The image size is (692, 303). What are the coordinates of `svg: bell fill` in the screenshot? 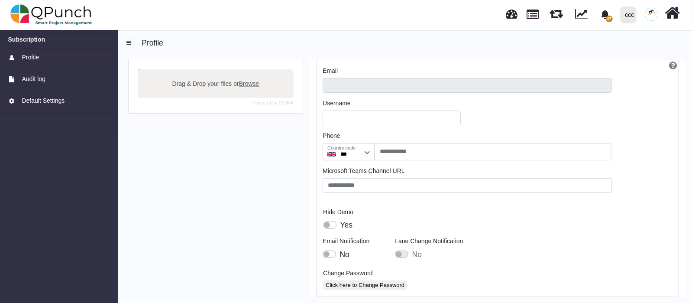 It's located at (605, 14).